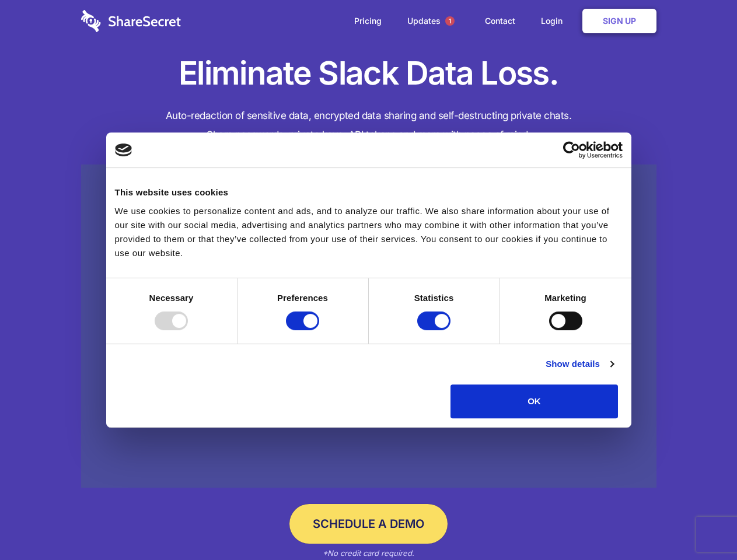 The width and height of the screenshot is (737, 560). What do you see at coordinates (450, 21) in the screenshot?
I see `span: 1` at bounding box center [450, 21].